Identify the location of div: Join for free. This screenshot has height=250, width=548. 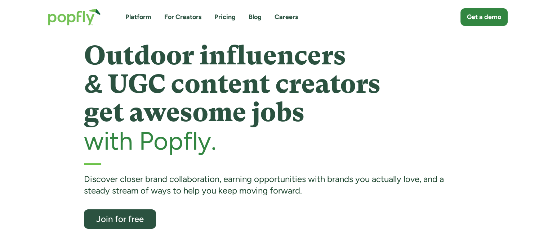
(120, 219).